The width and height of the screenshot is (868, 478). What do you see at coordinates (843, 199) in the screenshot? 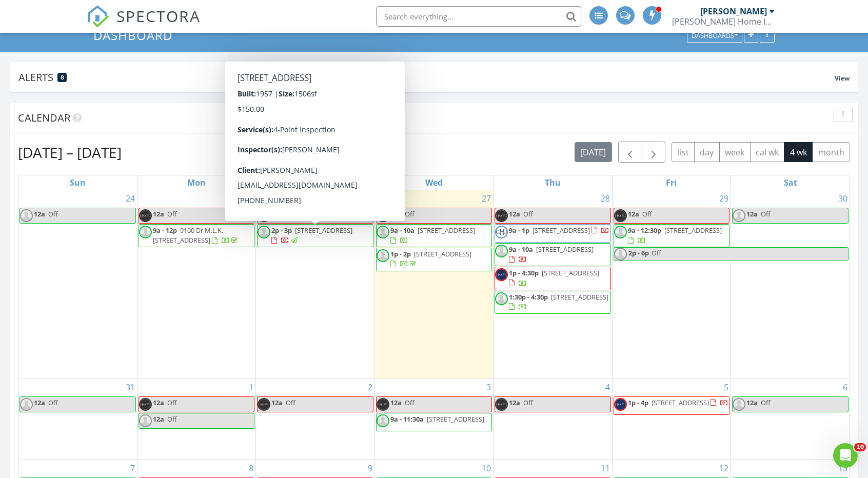
I see `a: Go to August 30, 2025` at bounding box center [843, 199].